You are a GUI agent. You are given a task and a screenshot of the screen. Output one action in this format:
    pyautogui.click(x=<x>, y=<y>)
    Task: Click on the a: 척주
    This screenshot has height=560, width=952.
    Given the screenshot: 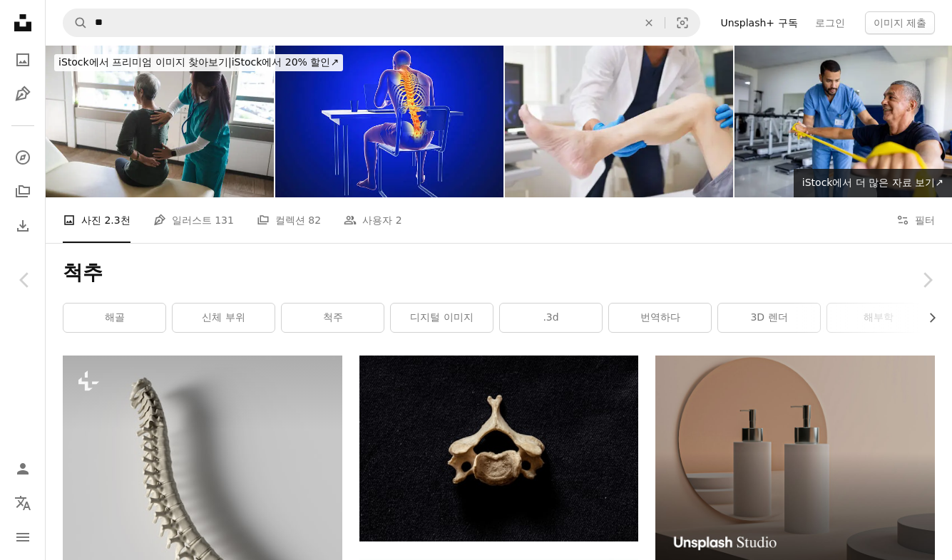 What is the action you would take?
    pyautogui.click(x=333, y=318)
    